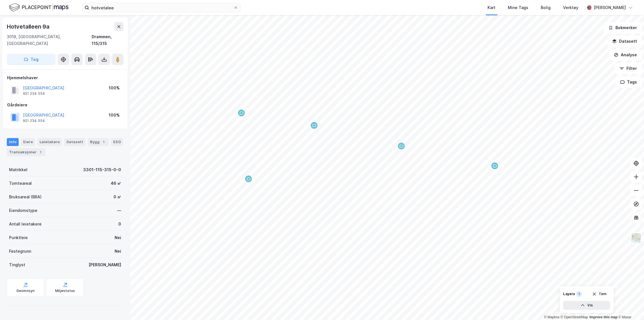 This screenshot has height=320, width=644. Describe the element at coordinates (551, 317) in the screenshot. I see `a: Mapbox` at that location.